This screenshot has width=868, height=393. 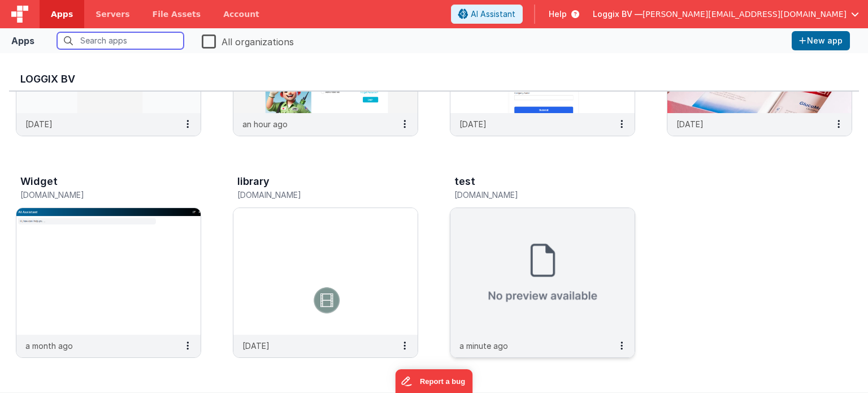 I want to click on span: File Assets, so click(x=177, y=14).